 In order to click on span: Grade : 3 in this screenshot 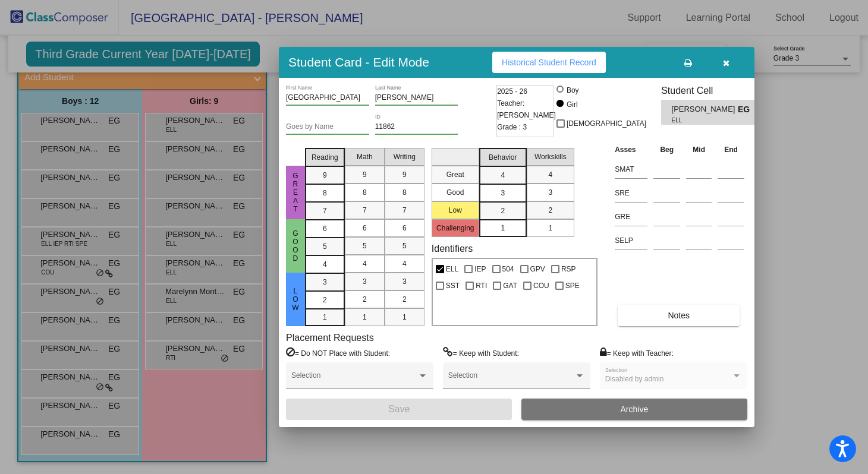, I will do `click(511, 127)`.